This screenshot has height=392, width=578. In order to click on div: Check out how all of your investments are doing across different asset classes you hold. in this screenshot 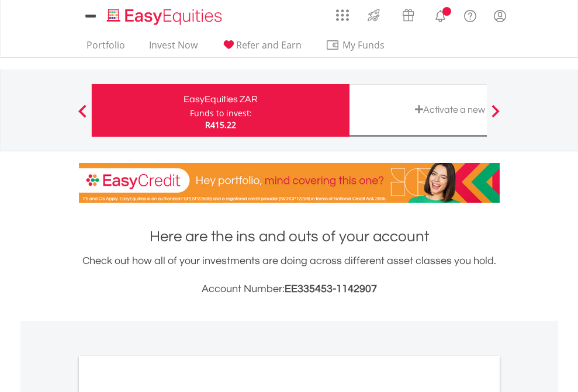, I will do `click(289, 275)`.